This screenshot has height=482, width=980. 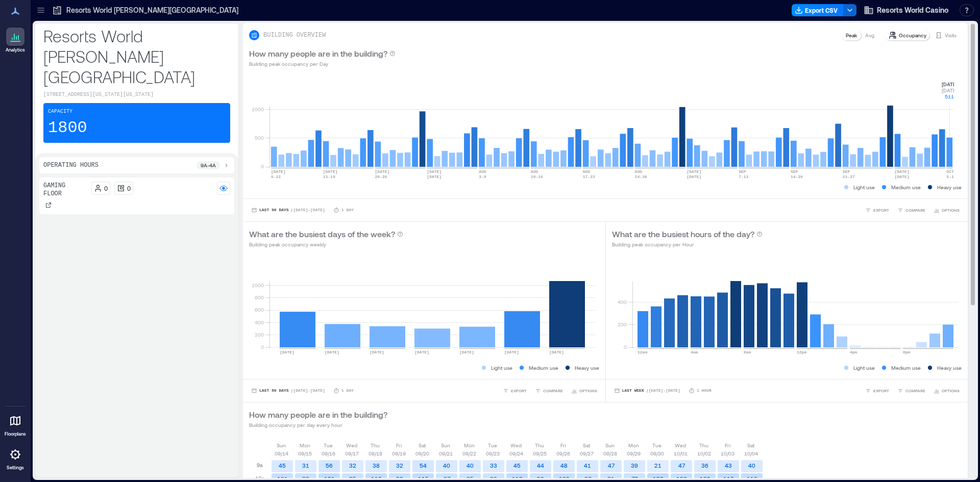 What do you see at coordinates (951, 177) in the screenshot?
I see `text: 5-11` at bounding box center [951, 177].